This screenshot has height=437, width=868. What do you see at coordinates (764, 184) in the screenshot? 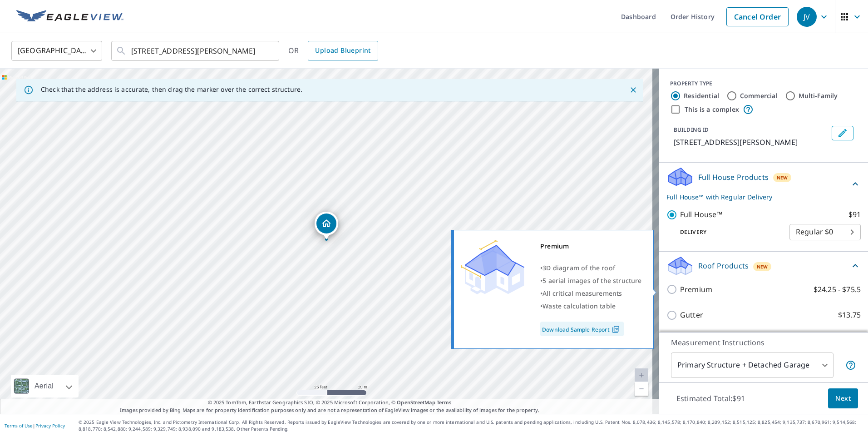
I see `div: Full House ProductsNewFull House™ with Regular Delivery` at bounding box center [764, 184].